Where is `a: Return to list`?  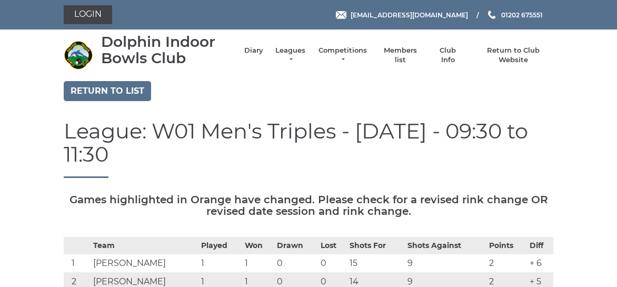
a: Return to list is located at coordinates (107, 91).